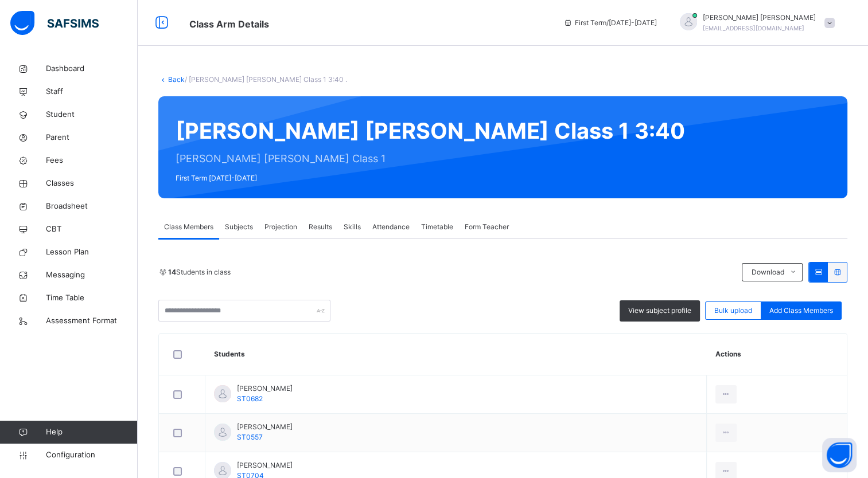  What do you see at coordinates (189, 227) in the screenshot?
I see `span: Class Members` at bounding box center [189, 227].